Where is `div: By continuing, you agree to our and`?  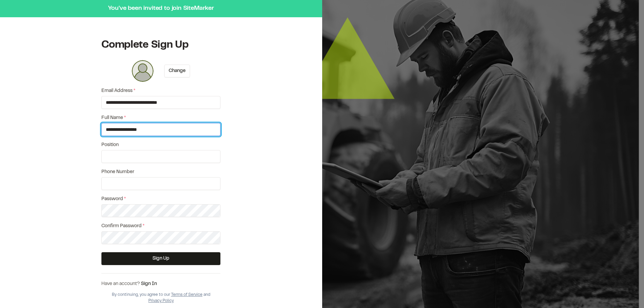 div: By continuing, you agree to our and is located at coordinates (161, 298).